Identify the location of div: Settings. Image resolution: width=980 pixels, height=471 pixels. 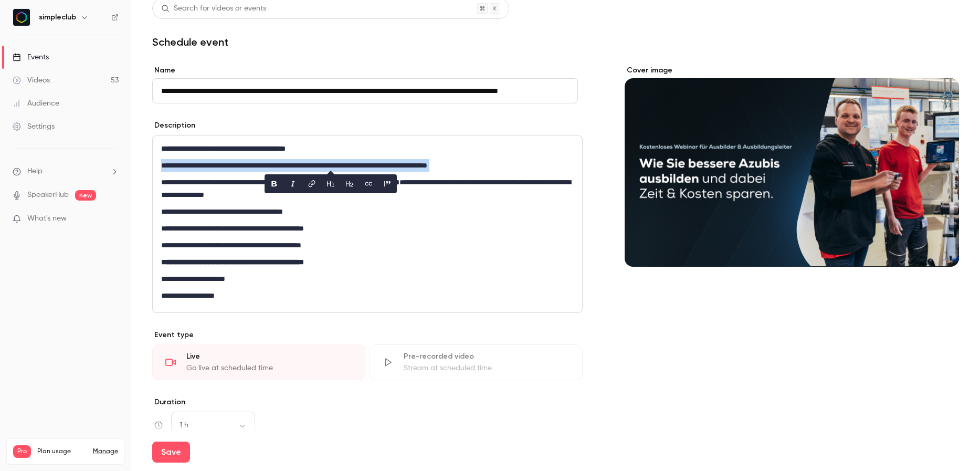
(34, 127).